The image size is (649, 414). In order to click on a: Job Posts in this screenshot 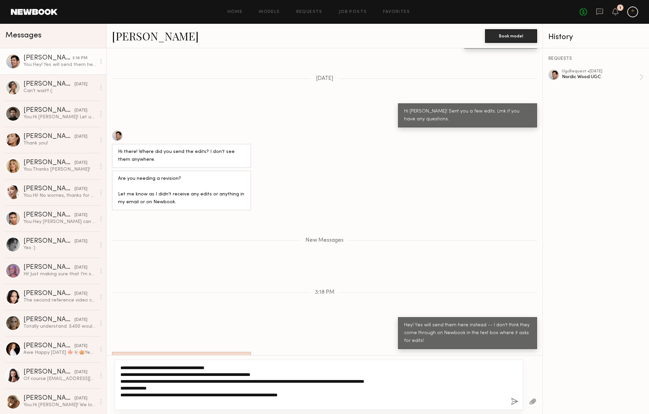, I will do `click(353, 12)`.